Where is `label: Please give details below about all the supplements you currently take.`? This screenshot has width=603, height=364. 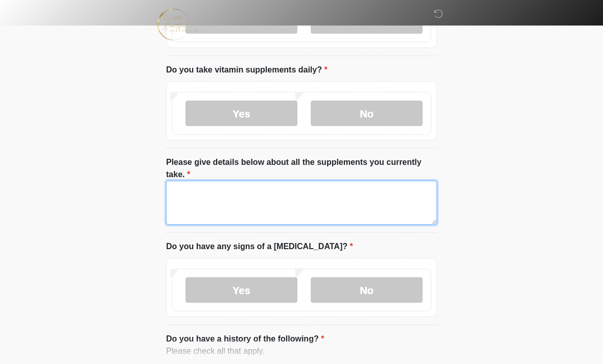
label: Please give details below about all the supplements you currently take. is located at coordinates (301, 168).